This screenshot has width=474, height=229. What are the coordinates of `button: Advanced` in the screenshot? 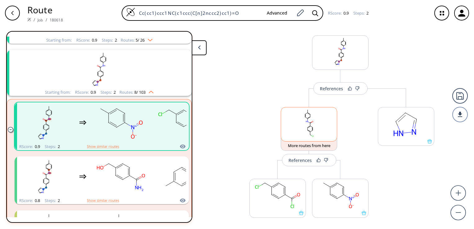 It's located at (277, 13).